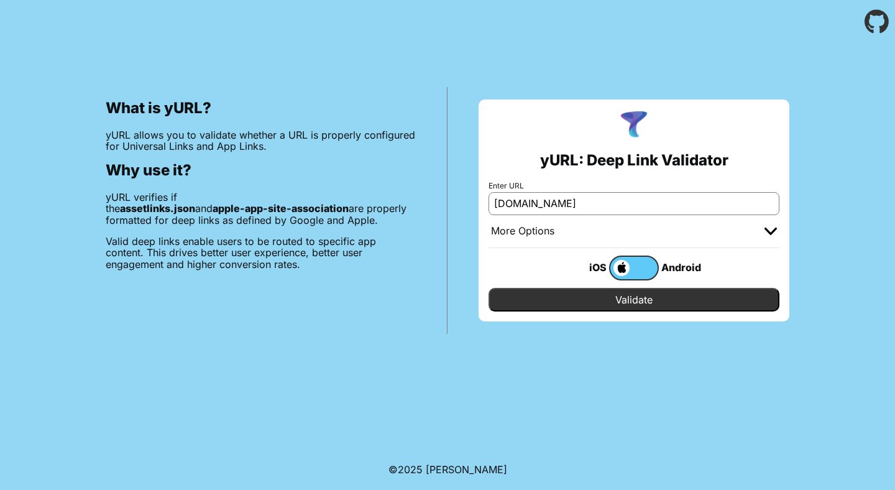 This screenshot has width=895, height=490. I want to click on a: Michael Ibragimchayev's Personal Site, so click(466, 469).